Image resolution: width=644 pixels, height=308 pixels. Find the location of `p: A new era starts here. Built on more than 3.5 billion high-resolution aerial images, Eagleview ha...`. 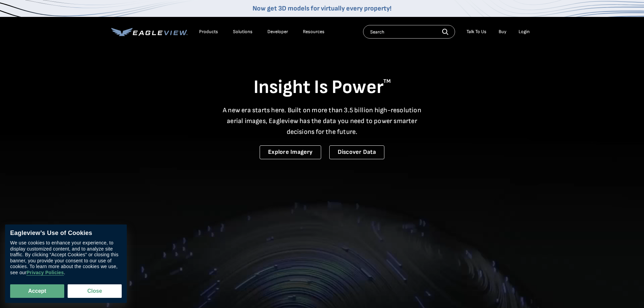

p: A new era starts here. Built on more than 3.5 billion high-resolution aerial images, Eagleview ha... is located at coordinates (323, 121).